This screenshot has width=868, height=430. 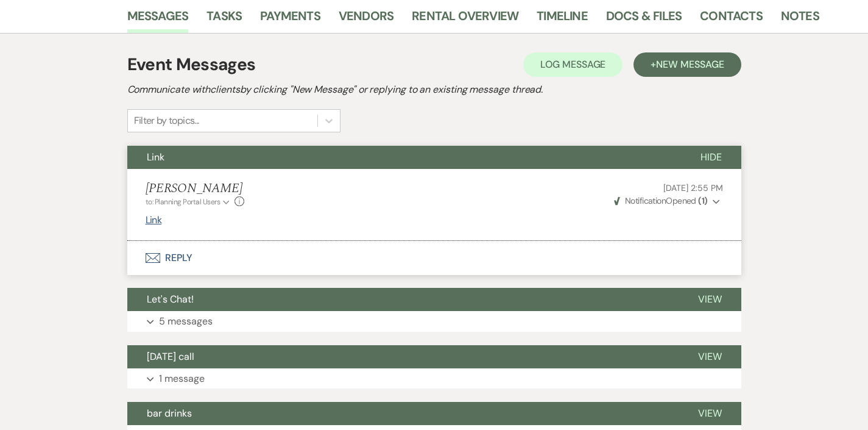 I want to click on span: New Message, so click(x=690, y=64).